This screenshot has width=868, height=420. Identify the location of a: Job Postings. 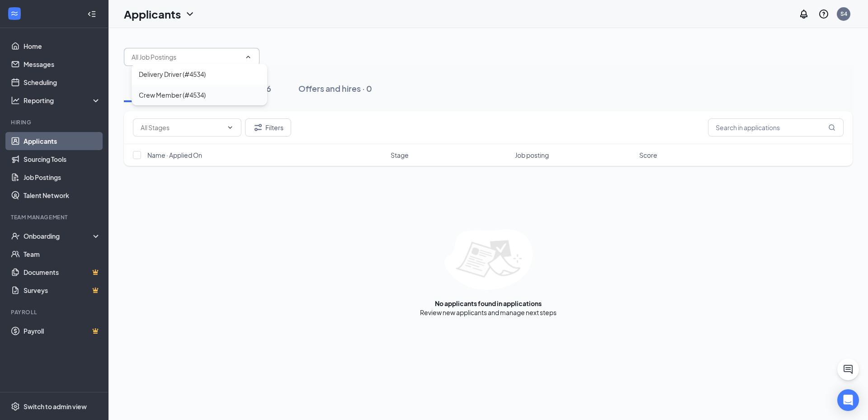
(62, 177).